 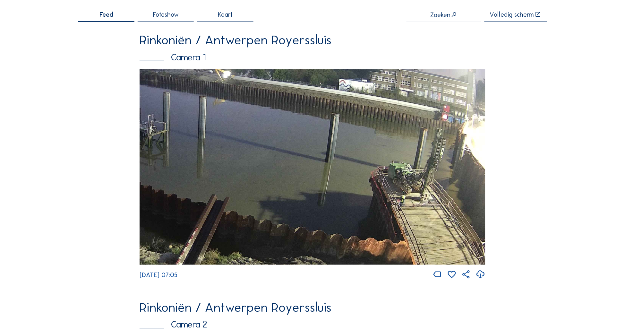 What do you see at coordinates (312, 324) in the screenshot?
I see `div: Camera 2` at bounding box center [312, 324].